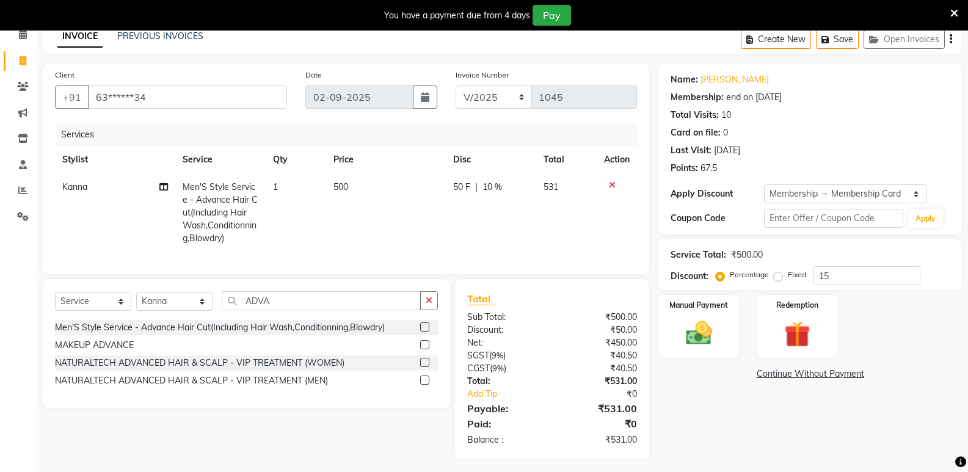 This screenshot has width=968, height=472. What do you see at coordinates (694, 115) in the screenshot?
I see `div: Total Visits:` at bounding box center [694, 115].